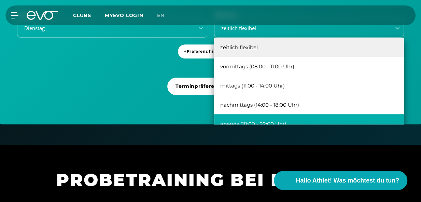 Image resolution: width=421 pixels, height=202 pixels. I want to click on span: Hallo Athlet! Was möchtest du tun?, so click(348, 180).